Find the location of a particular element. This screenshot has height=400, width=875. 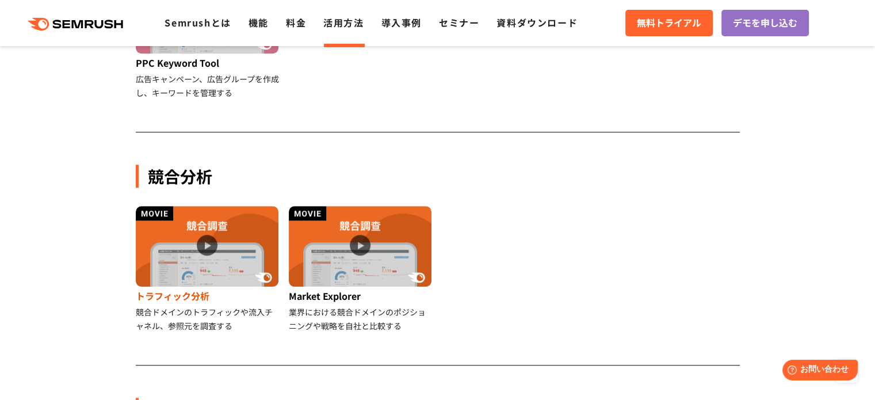

div: 広告キャンペーン、広告グループを作成し、キーワードを管理する is located at coordinates (208, 86).